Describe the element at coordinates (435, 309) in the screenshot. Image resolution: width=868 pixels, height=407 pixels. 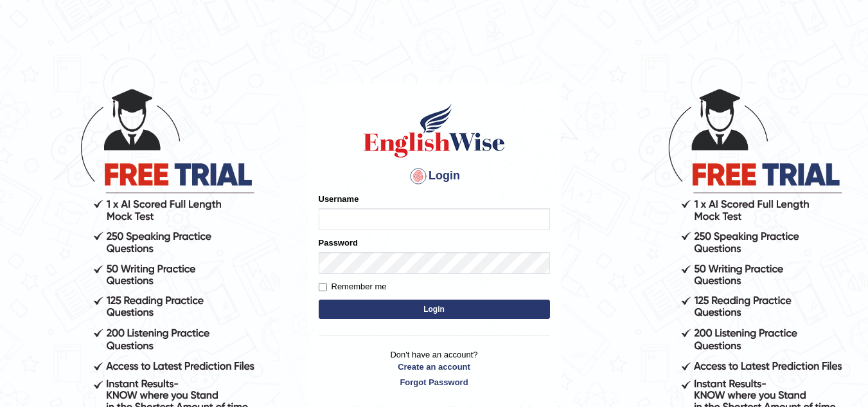
I see `button: Login` at that location.